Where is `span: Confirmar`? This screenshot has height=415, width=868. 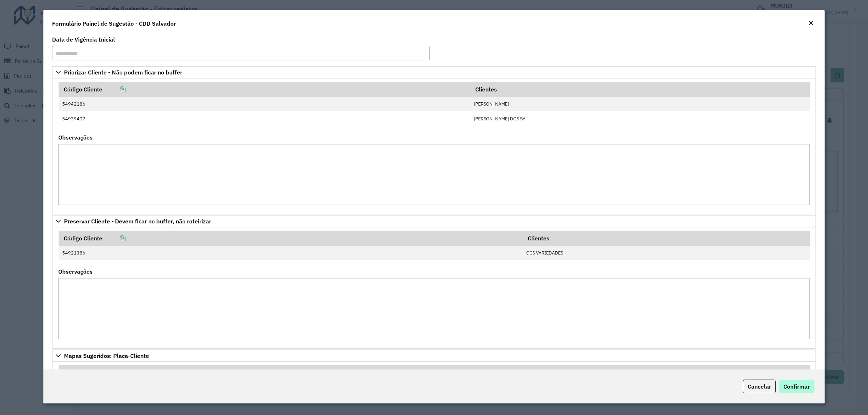 span: Confirmar is located at coordinates (796, 387).